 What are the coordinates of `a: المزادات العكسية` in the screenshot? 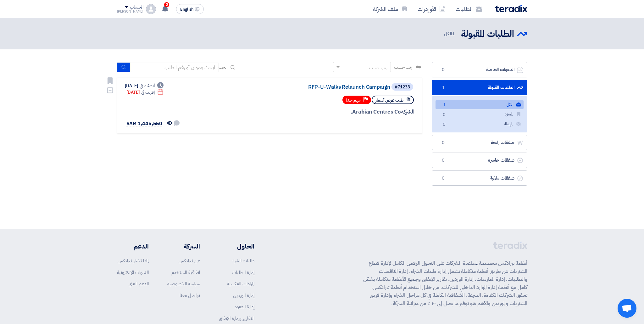 It's located at (241, 284).